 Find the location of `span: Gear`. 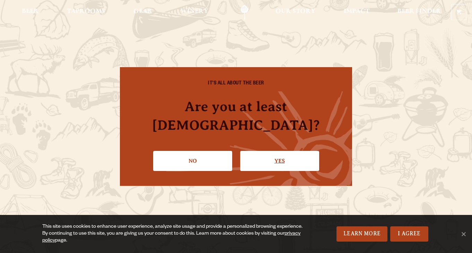

span: Gear is located at coordinates (143, 11).